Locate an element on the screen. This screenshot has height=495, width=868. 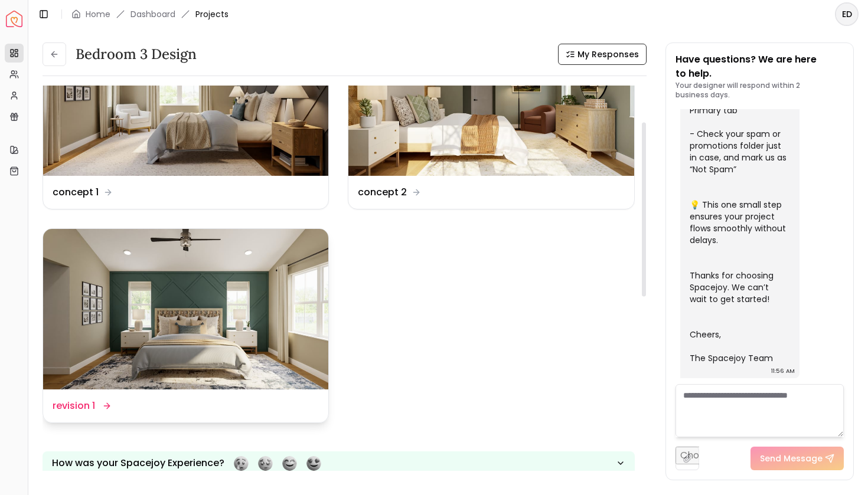
a: Home is located at coordinates (98, 14).